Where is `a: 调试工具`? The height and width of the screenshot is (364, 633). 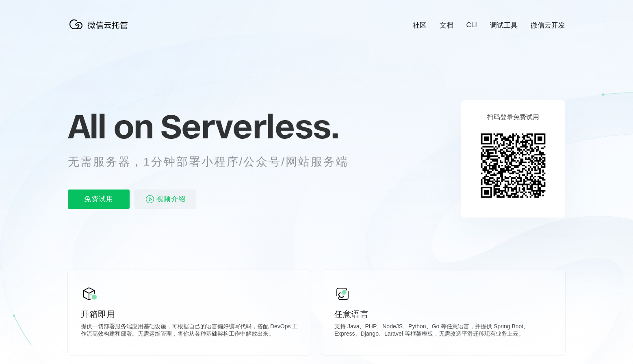
a: 调试工具 is located at coordinates (504, 25).